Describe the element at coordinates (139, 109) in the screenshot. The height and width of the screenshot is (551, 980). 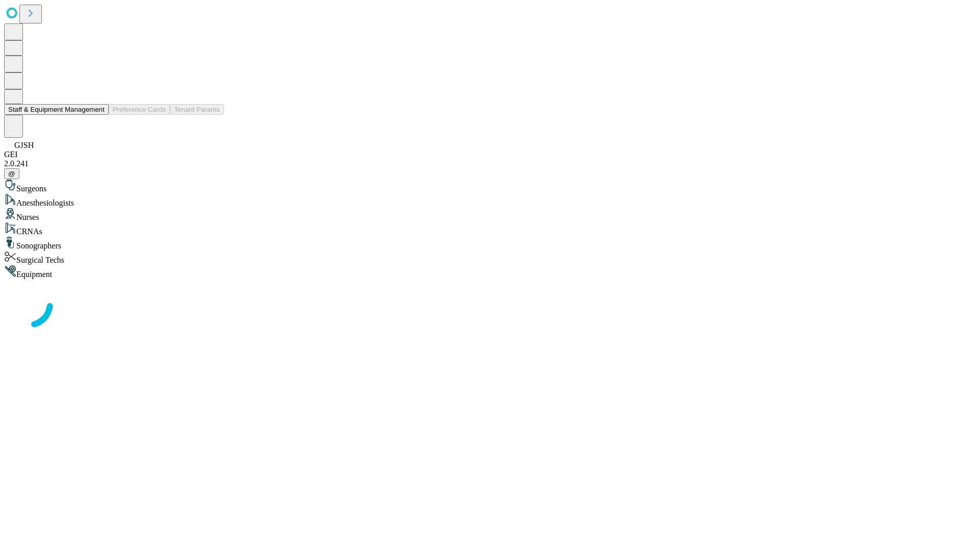
I see `button: Preference Cards` at that location.